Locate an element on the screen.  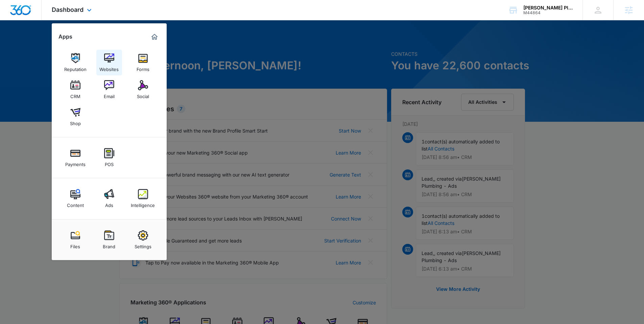
div: account name is located at coordinates (548, 8).